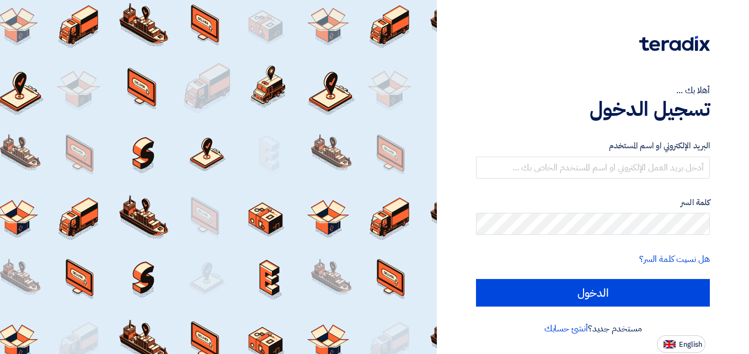  Describe the element at coordinates (593, 109) in the screenshot. I see `h1: تسجيل الدخول` at that location.